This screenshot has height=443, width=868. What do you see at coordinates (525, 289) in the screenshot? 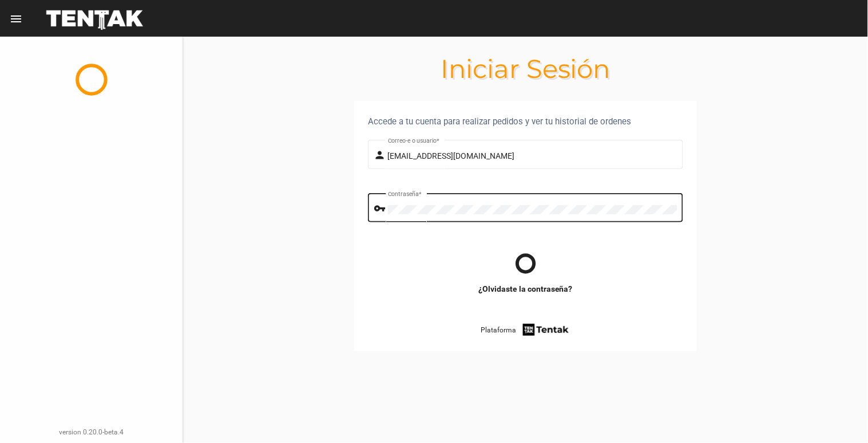
I see `a: ¿Olvidaste la contraseña?` at bounding box center [525, 289].